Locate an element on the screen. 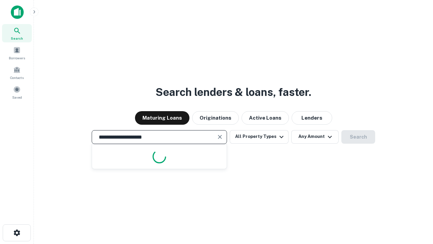 The image size is (433, 244). button: Maturing Loans is located at coordinates (162, 118).